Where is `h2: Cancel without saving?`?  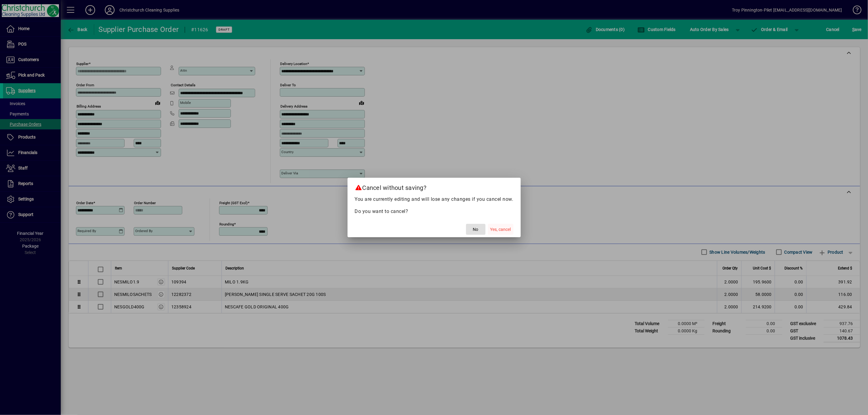 h2: Cancel without saving? is located at coordinates (434, 186).